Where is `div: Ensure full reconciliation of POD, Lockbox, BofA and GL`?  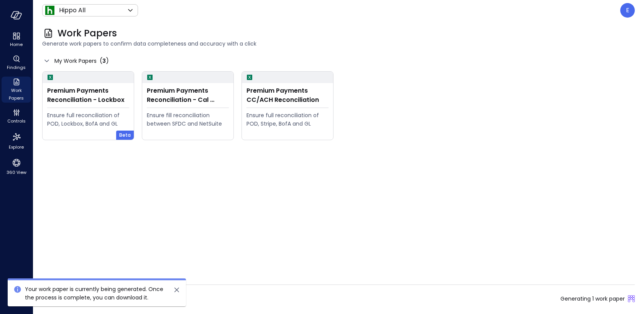
div: Ensure full reconciliation of POD, Lockbox, BofA and GL is located at coordinates (88, 120).